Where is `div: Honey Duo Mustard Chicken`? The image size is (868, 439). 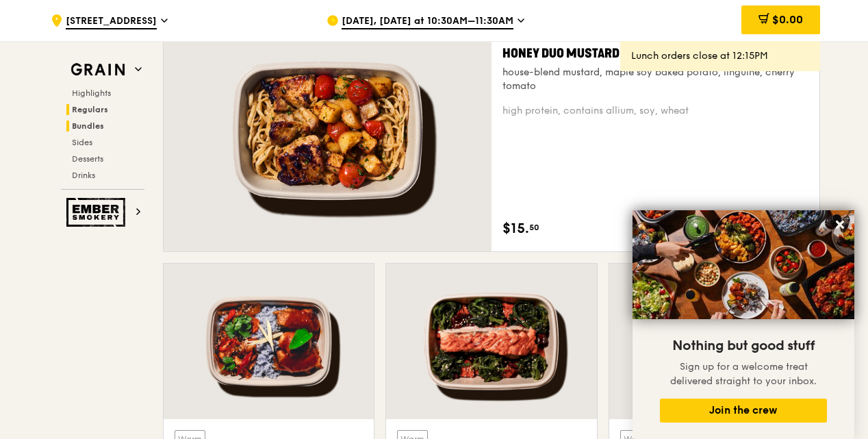 div: Honey Duo Mustard Chicken is located at coordinates (655, 54).